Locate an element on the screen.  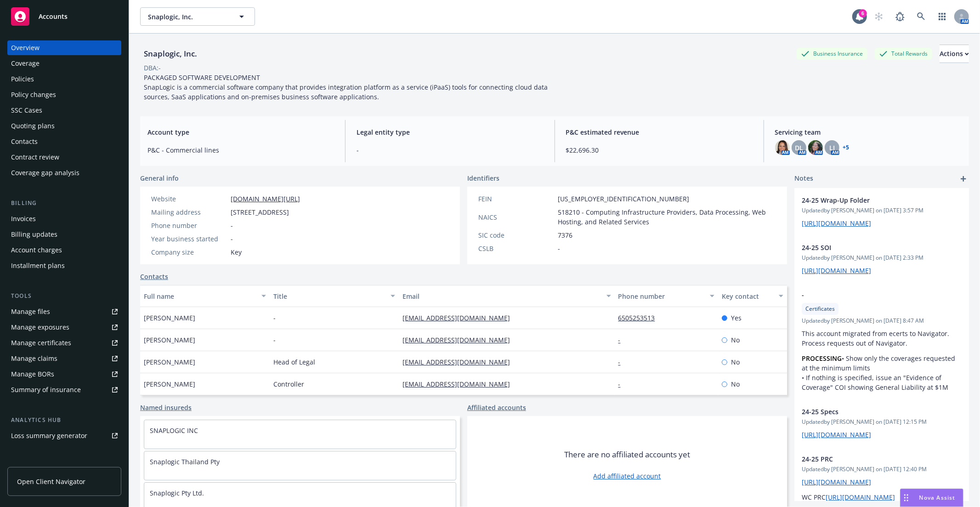
div: Tools is located at coordinates (64, 296).